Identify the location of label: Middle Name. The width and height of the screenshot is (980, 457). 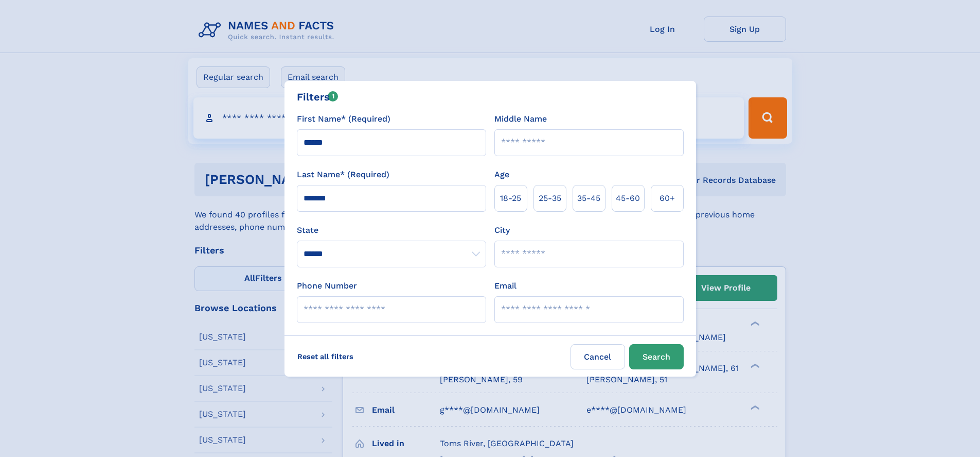
(521, 119).